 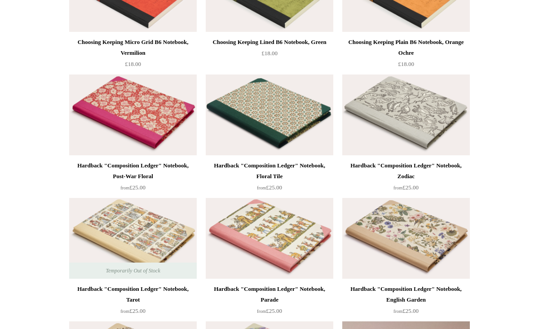 I want to click on div: Choosing Keeping Plain B6 Notebook, Orange Ochre, so click(x=406, y=48).